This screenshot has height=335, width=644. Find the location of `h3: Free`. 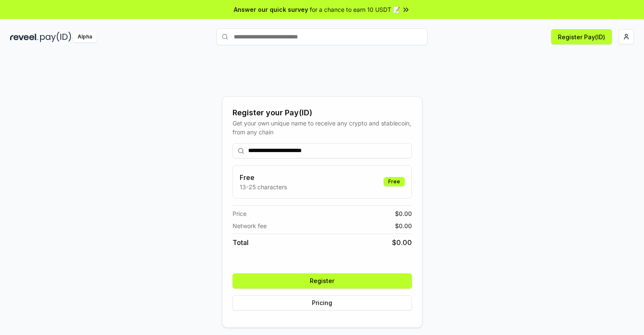

h3: Free is located at coordinates (263, 177).